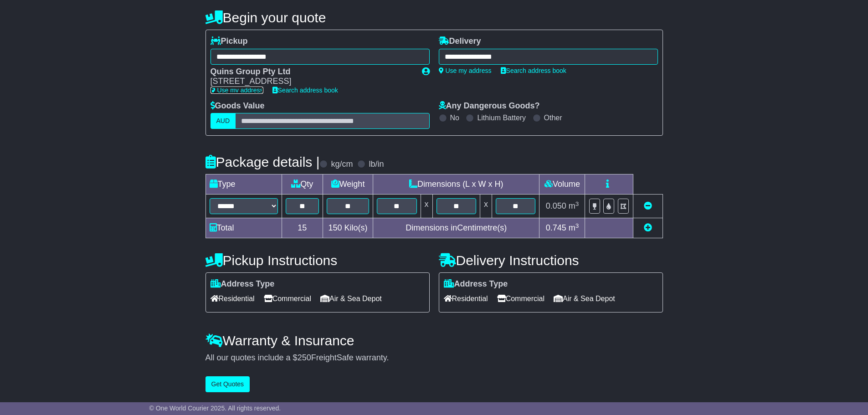 Image resolution: width=868 pixels, height=415 pixels. I want to click on td: Weight, so click(349, 185).